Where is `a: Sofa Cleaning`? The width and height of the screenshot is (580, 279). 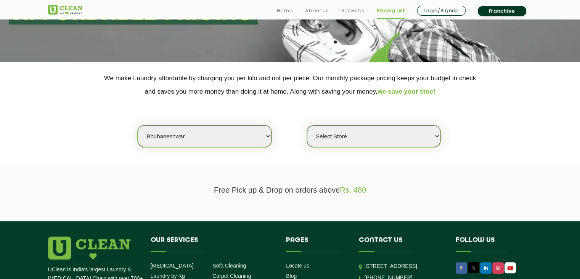
a: Sofa Cleaning is located at coordinates (229, 265).